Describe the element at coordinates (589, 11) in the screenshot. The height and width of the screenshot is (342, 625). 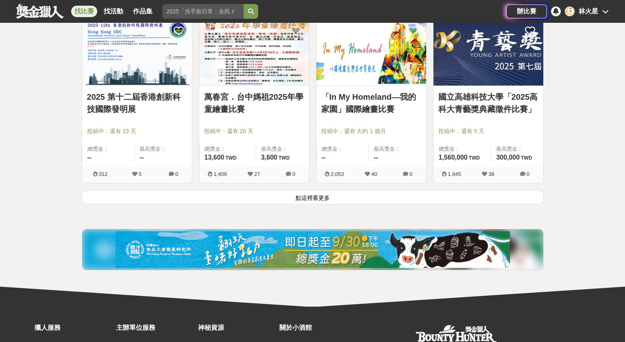
I see `div: 林火星` at that location.